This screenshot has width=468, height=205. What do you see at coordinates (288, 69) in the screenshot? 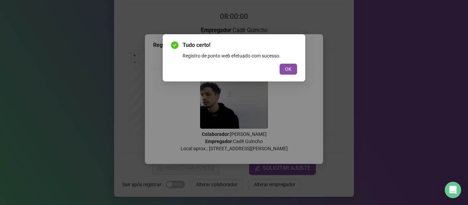
I see `button: OK` at bounding box center [288, 69].